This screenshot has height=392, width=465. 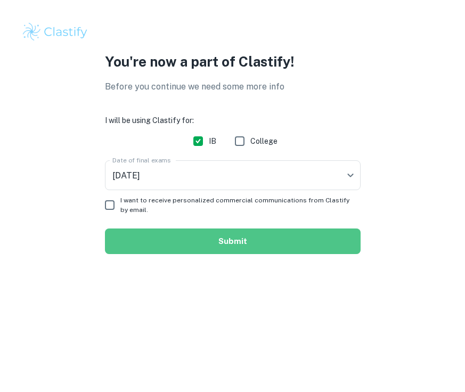 What do you see at coordinates (233, 241) in the screenshot?
I see `button: Submit` at bounding box center [233, 241].